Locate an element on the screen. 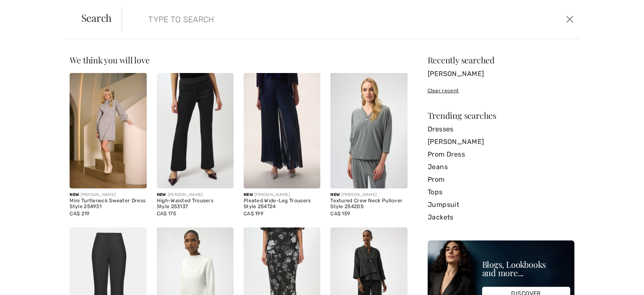  a: Pleated Wide-Leg Trousers Style 254724. Midnight Blue is located at coordinates (282, 131).